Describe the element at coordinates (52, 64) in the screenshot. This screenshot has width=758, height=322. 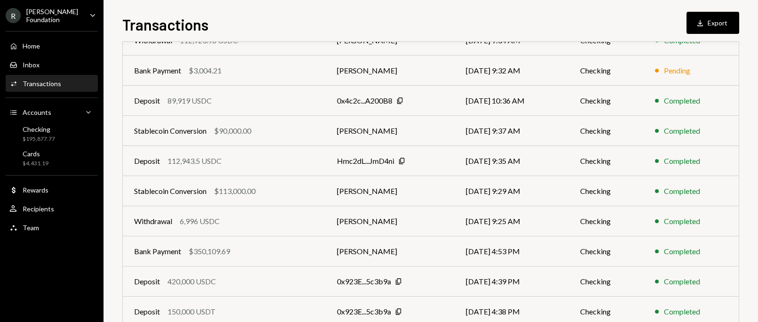
I see `a: Inbox` at that location.